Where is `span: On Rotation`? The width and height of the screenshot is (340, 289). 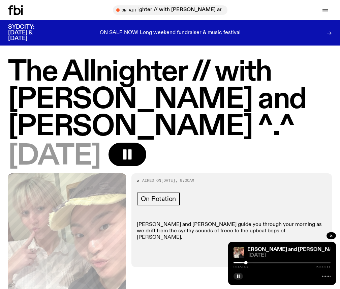 span: On Rotation is located at coordinates (158, 199).